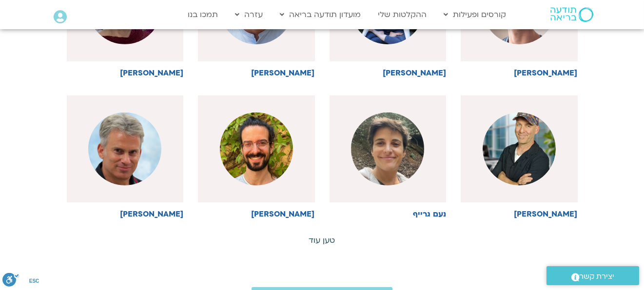 This screenshot has height=290, width=644. What do you see at coordinates (203, 14) in the screenshot?
I see `a: תמכו בנו` at bounding box center [203, 14].